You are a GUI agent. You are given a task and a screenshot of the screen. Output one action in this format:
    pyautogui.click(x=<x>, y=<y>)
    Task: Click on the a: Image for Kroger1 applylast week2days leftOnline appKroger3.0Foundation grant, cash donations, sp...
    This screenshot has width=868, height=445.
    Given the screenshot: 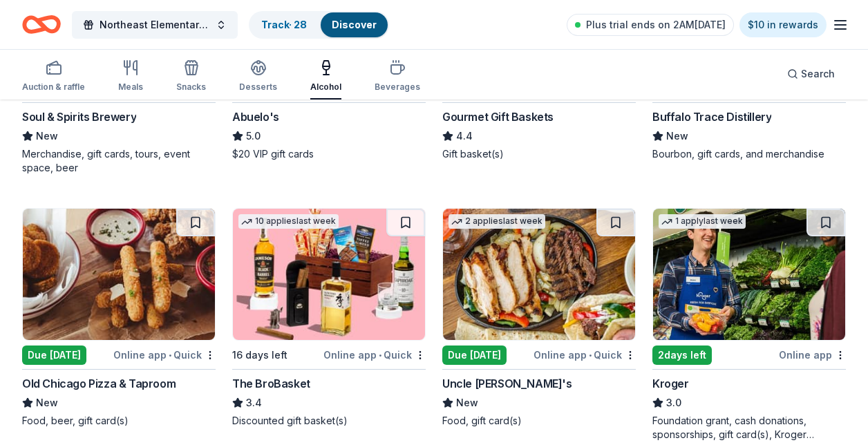 What is the action you would take?
    pyautogui.click(x=749, y=325)
    